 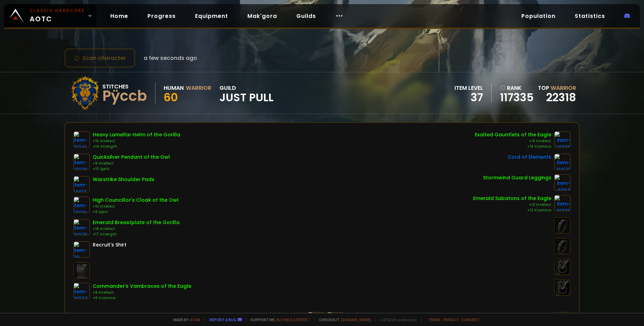 What do you see at coordinates (343, 319) in the screenshot?
I see `span: Checkout` at bounding box center [343, 319].